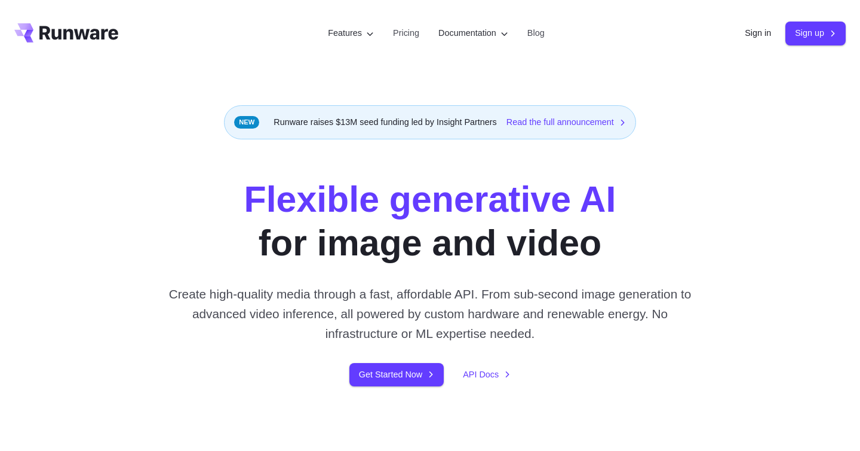 The image size is (860, 451). What do you see at coordinates (816, 33) in the screenshot?
I see `a: Sign up` at bounding box center [816, 33].